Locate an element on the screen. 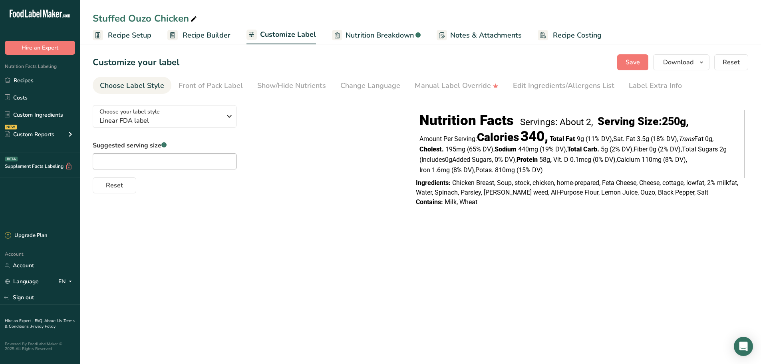  span: Download is located at coordinates (678, 62).